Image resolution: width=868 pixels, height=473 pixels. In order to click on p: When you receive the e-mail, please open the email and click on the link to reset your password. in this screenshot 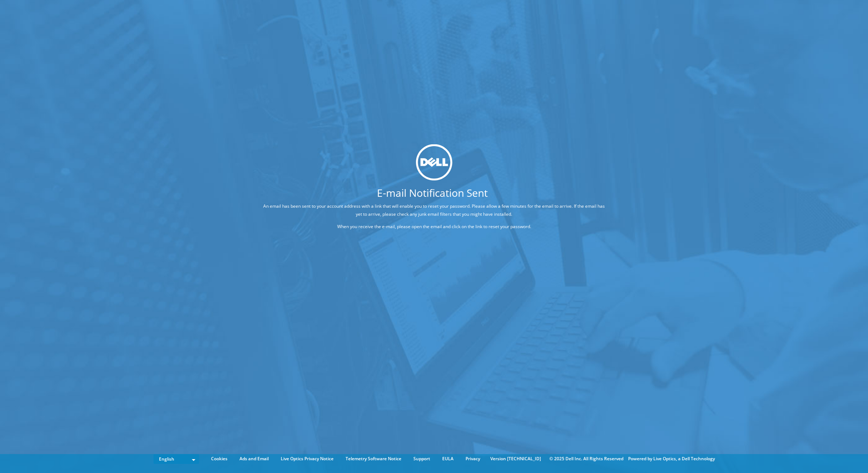, I will do `click(434, 226)`.